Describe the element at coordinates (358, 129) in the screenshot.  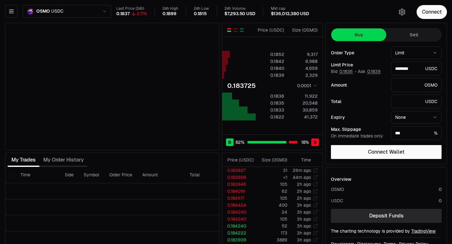
I see `div: Max. Slippage` at that location.